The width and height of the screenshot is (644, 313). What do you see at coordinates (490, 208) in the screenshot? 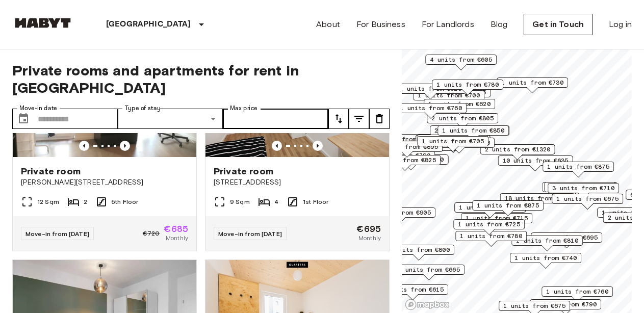
I see `span: 1 units from €835` at bounding box center [490, 208].